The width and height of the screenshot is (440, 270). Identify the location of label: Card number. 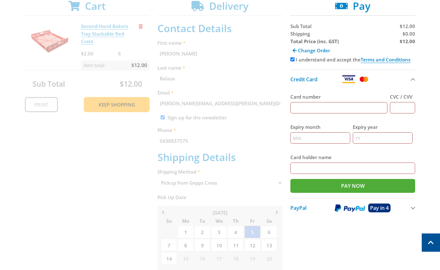
(339, 97).